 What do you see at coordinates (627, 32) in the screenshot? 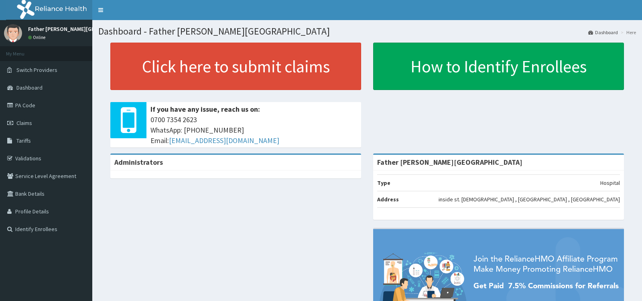
I see `li: Here` at bounding box center [627, 32].